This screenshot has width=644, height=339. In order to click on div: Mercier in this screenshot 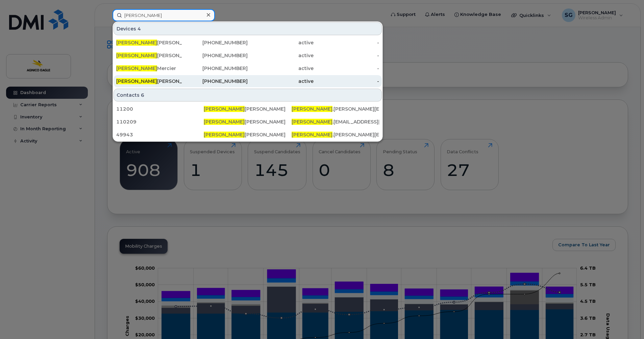, I will do `click(149, 68)`.